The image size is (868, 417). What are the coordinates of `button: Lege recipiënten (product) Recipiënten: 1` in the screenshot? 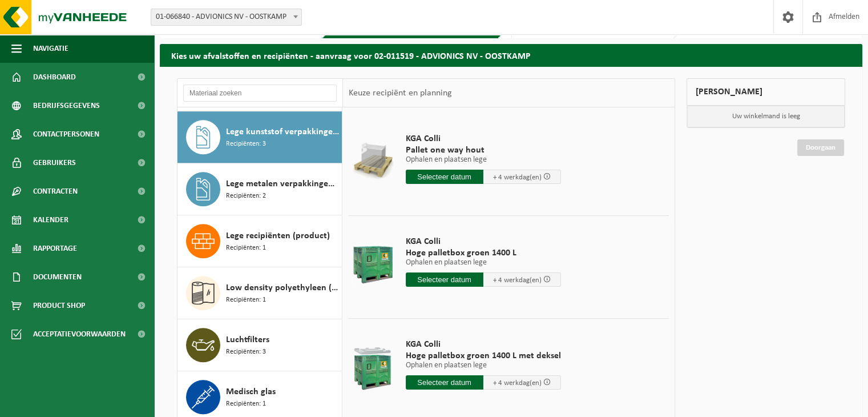 It's located at (260, 241).